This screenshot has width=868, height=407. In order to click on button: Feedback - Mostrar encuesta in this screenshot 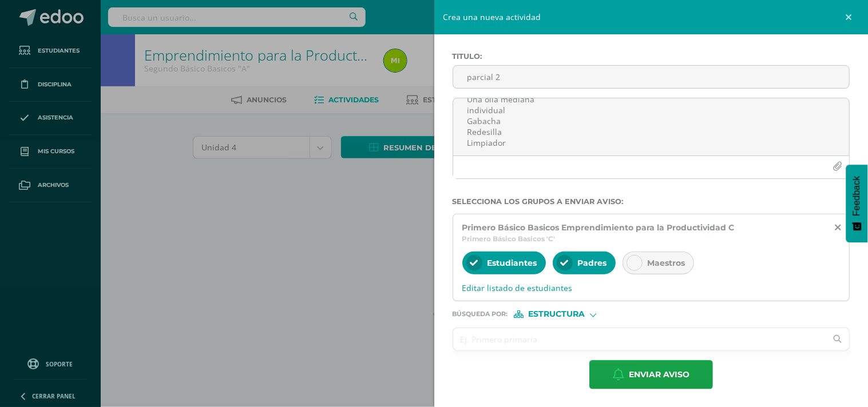, I will do `click(857, 204)`.